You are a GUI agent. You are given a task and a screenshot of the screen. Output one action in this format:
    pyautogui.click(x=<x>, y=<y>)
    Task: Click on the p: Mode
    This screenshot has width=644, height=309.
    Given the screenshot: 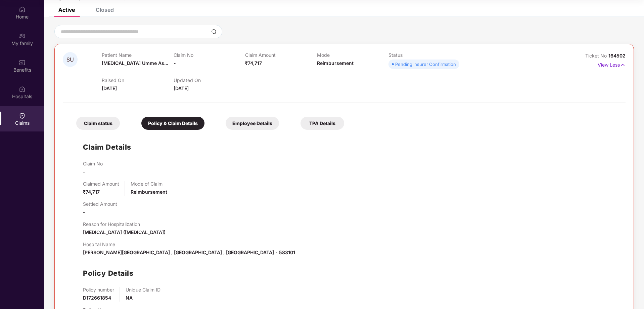 What is the action you would take?
    pyautogui.click(x=353, y=55)
    